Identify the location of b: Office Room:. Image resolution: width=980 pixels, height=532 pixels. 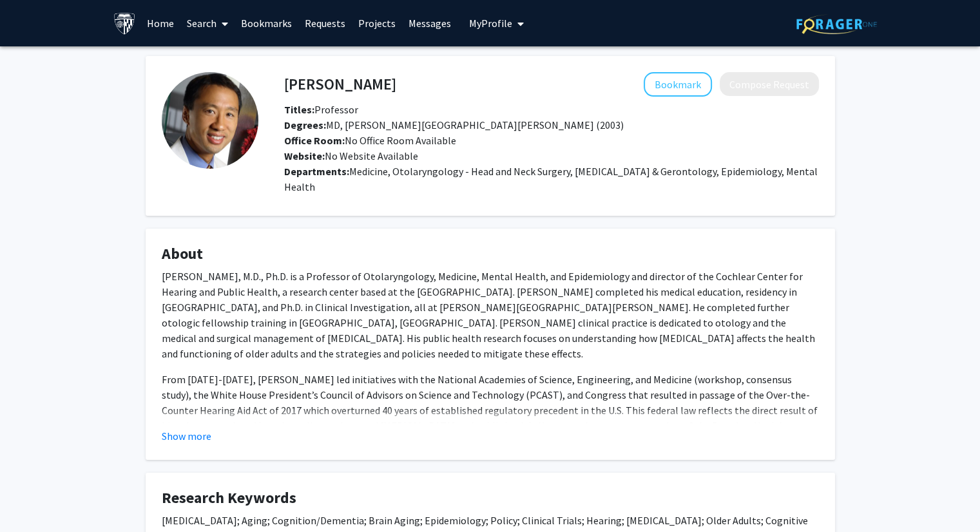
(314, 141).